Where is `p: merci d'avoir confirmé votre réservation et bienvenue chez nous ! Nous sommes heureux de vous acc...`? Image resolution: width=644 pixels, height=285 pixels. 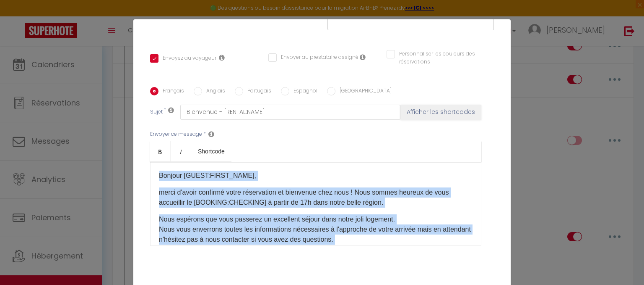 p: merci d'avoir confirmé votre réservation et bienvenue chez nous ! Nous sommes heureux de vous acc... is located at coordinates (315, 197).